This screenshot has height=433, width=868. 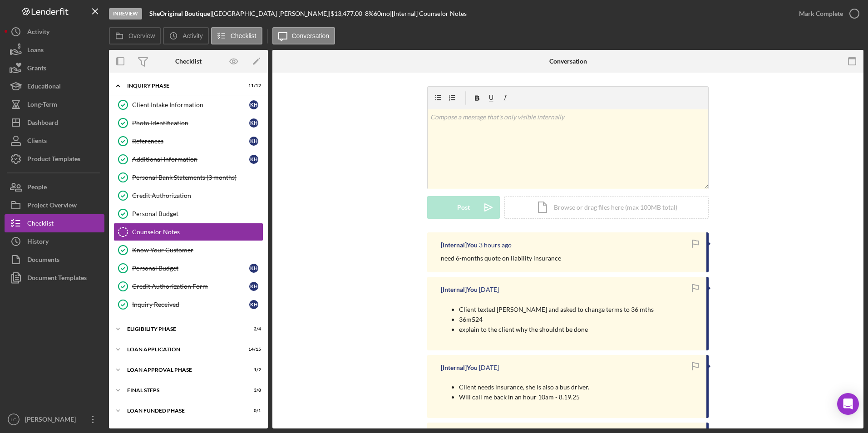 I want to click on a: People, so click(x=54, y=187).